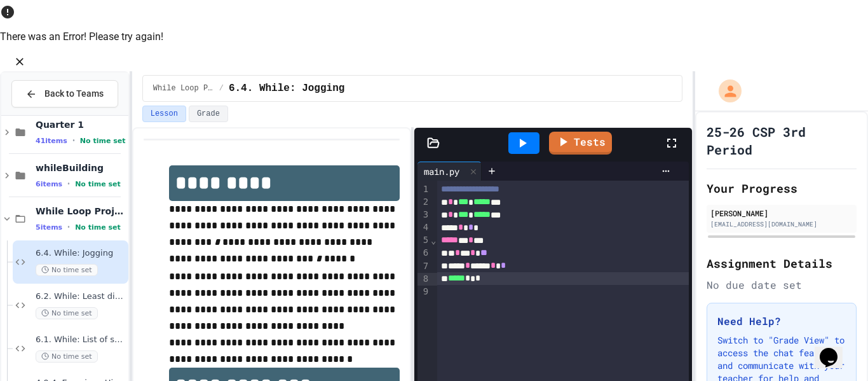 The image size is (868, 381). I want to click on div: My Account, so click(725, 91).